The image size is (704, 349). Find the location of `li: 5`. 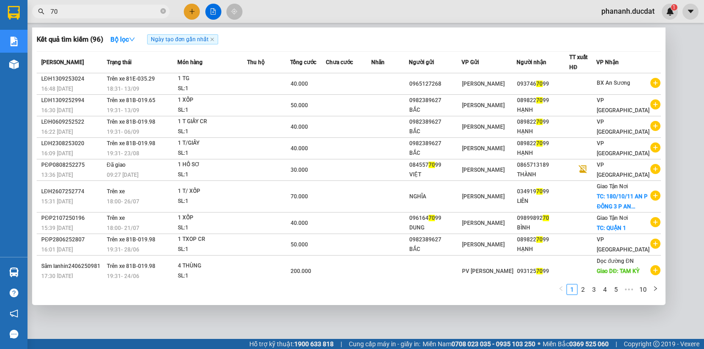

li: 5 is located at coordinates (616, 290).